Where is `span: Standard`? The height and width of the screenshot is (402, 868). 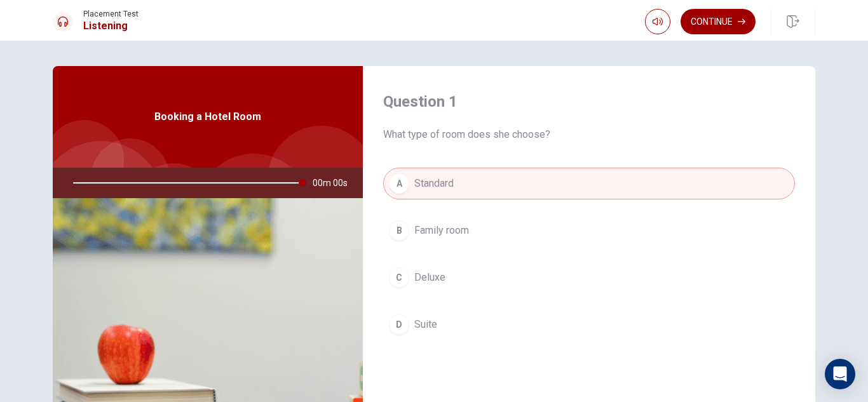 span: Standard is located at coordinates (434, 184).